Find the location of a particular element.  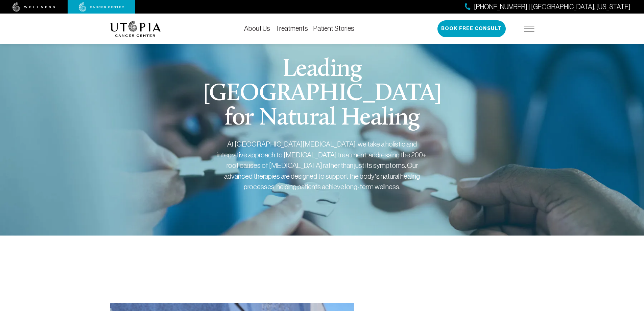

img: cancer center is located at coordinates (101, 7).